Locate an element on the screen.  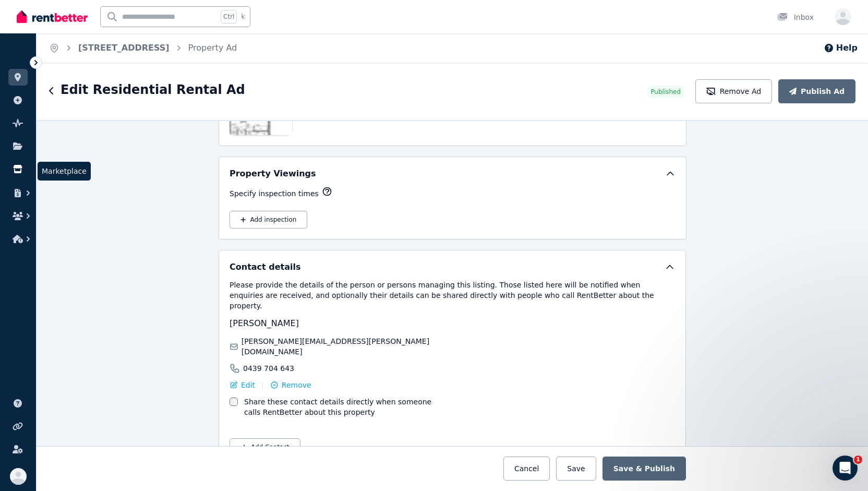
a: Property Ad is located at coordinates (213, 48).